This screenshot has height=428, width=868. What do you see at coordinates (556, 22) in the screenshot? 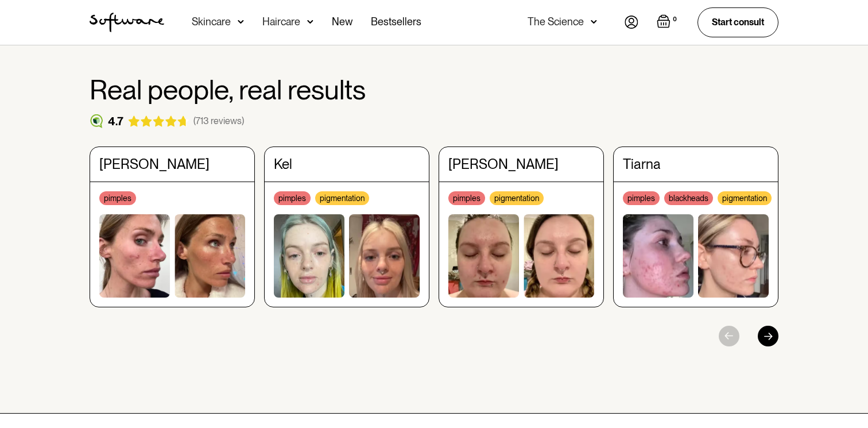
I see `div: The Science` at bounding box center [556, 22].